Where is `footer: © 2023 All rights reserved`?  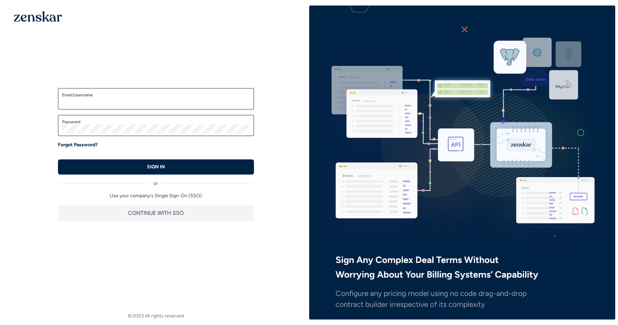
footer: © 2023 All rights reserved is located at coordinates (156, 317).